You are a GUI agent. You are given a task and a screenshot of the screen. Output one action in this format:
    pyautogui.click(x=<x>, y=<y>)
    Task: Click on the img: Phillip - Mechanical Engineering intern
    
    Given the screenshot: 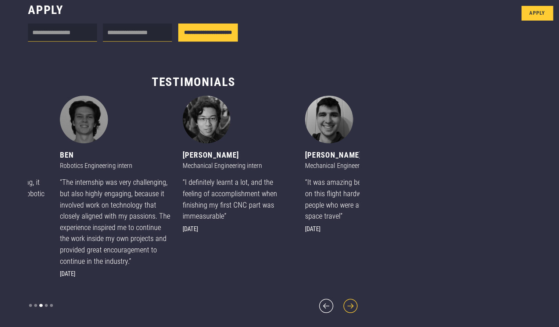 What is the action you would take?
    pyautogui.click(x=329, y=119)
    